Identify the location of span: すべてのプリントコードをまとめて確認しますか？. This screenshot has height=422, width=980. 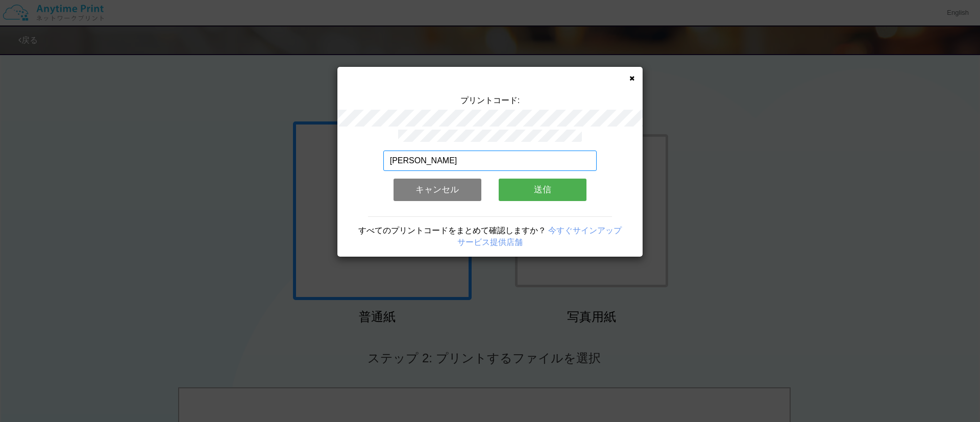
(452, 230).